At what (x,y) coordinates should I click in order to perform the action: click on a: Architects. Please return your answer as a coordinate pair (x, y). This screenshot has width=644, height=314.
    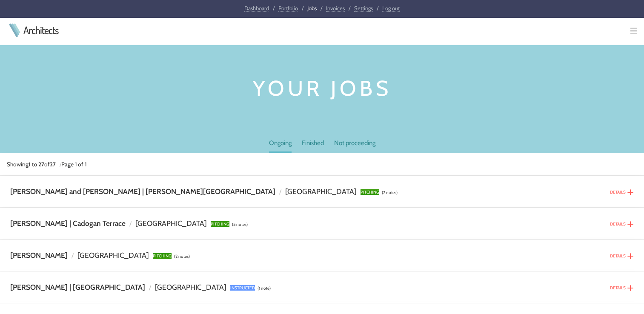
    Looking at the image, I should click on (41, 30).